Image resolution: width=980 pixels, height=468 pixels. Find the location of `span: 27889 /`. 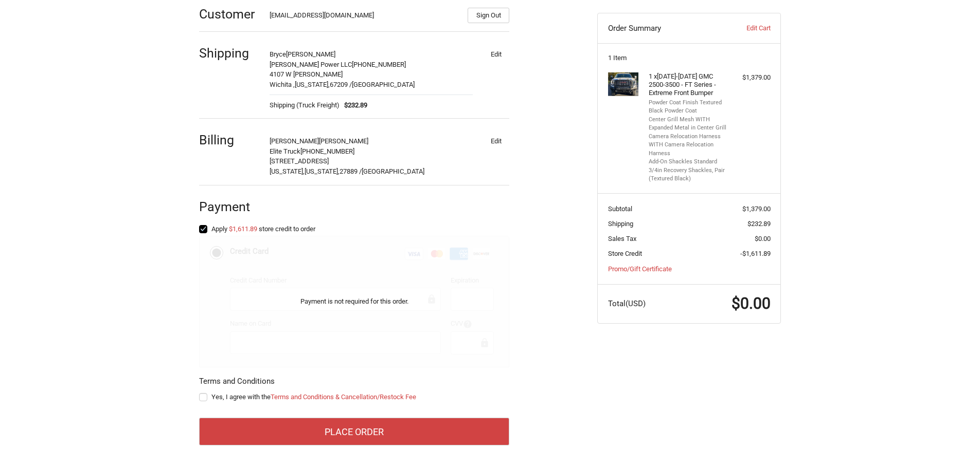

span: 27889 / is located at coordinates (350, 171).